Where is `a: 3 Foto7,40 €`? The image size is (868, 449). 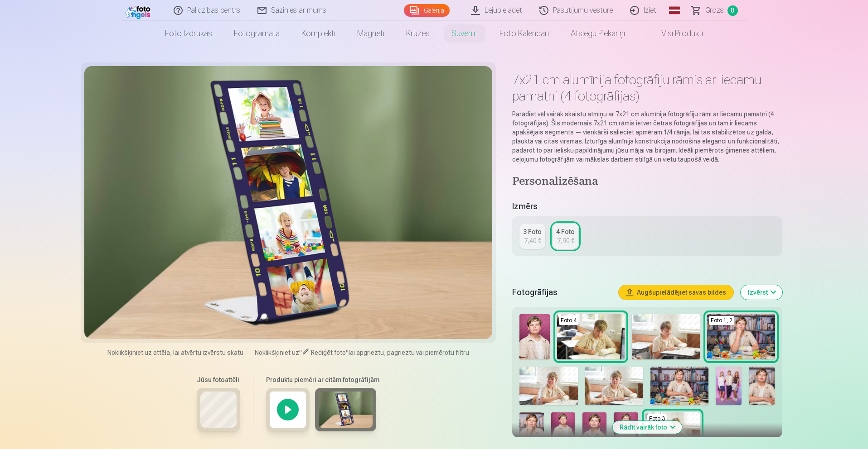
a: 3 Foto7,40 € is located at coordinates (532, 237).